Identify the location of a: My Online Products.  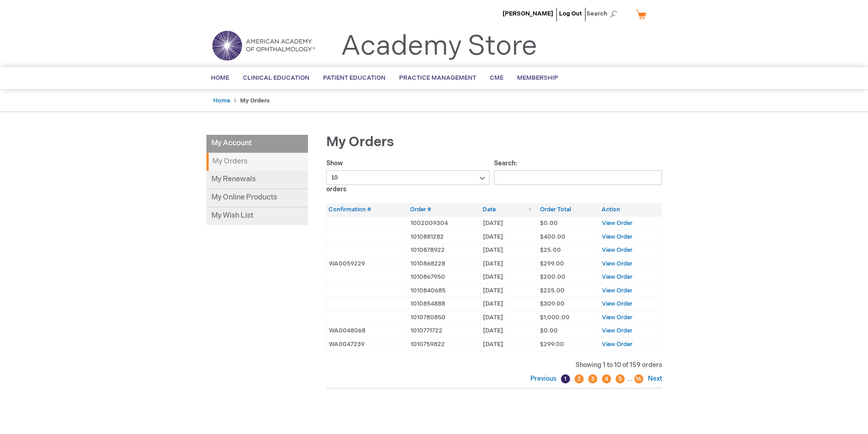
(257, 198).